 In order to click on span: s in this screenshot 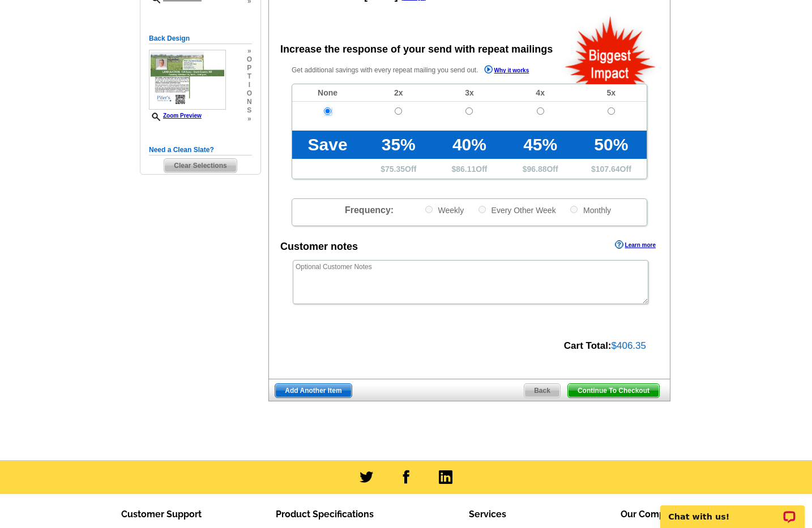, I will do `click(249, 110)`.